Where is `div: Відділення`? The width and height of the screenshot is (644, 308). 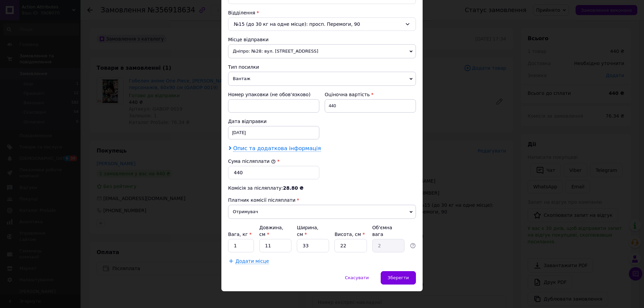 div: Відділення is located at coordinates (322, 12).